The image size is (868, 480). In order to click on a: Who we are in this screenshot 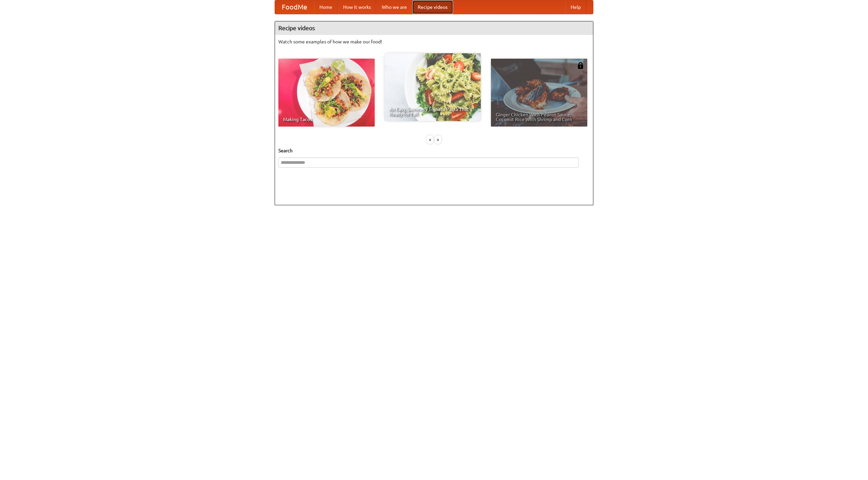, I will do `click(394, 7)`.